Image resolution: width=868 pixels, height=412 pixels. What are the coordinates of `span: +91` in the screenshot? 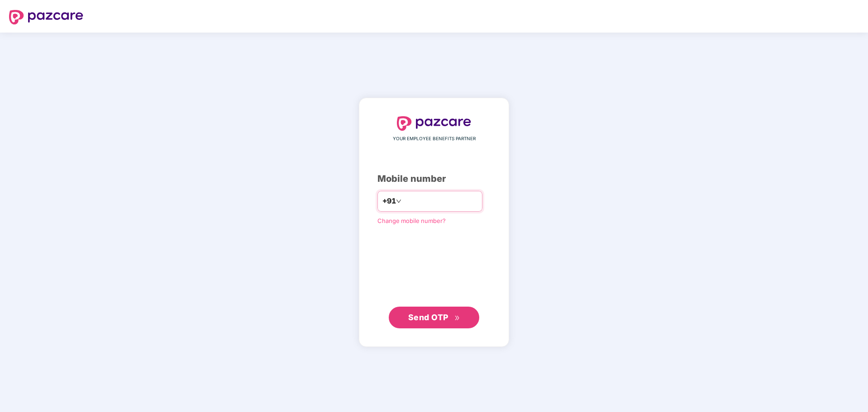 It's located at (389, 201).